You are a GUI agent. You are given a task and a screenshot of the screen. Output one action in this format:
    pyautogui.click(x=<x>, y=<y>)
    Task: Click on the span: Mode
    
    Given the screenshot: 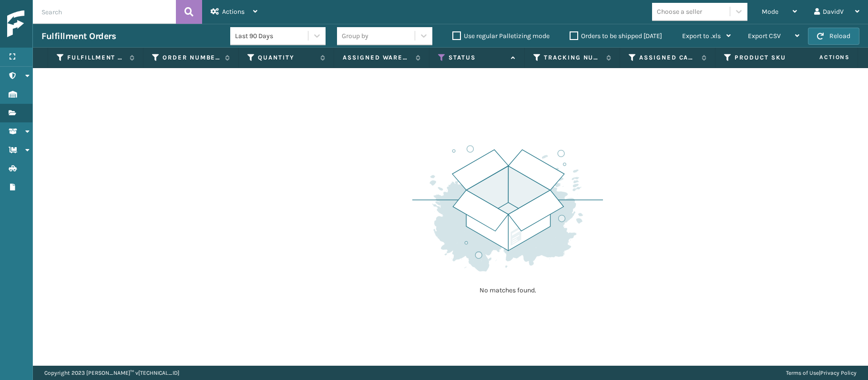 What is the action you would take?
    pyautogui.click(x=770, y=12)
    